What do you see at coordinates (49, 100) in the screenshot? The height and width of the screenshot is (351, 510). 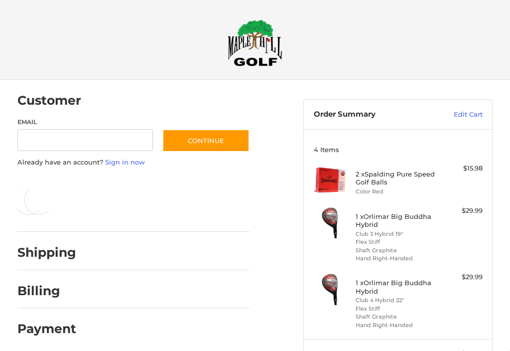 I see `h2: Customer` at bounding box center [49, 100].